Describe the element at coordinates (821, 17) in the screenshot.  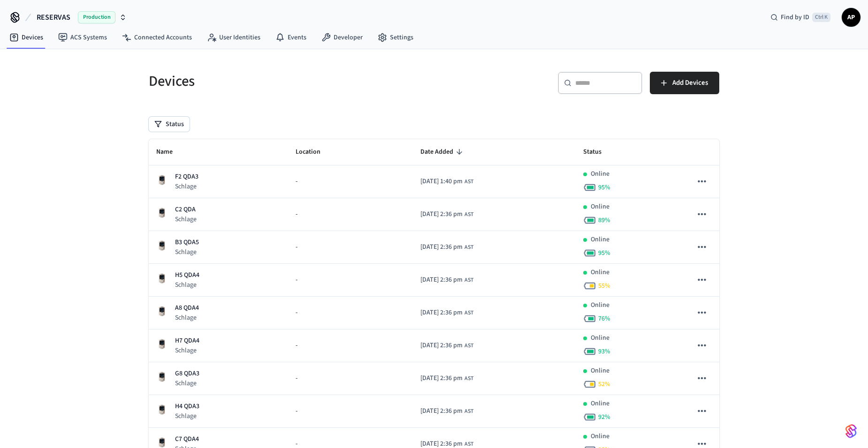
I see `span: Ctrl K` at that location.